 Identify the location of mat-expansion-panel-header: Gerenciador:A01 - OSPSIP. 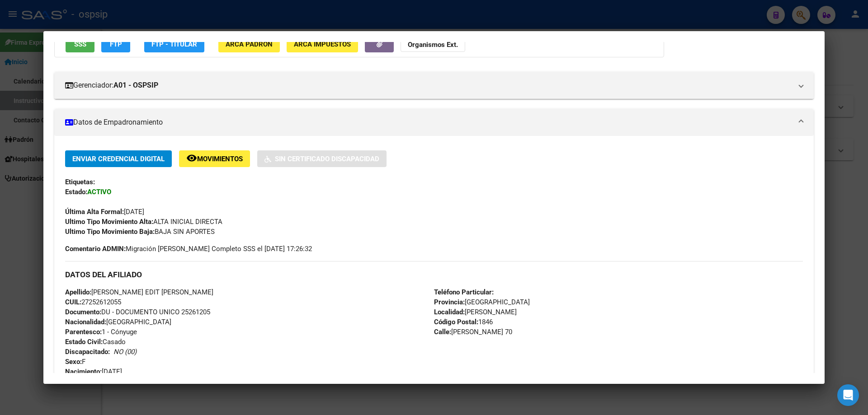
(434, 85).